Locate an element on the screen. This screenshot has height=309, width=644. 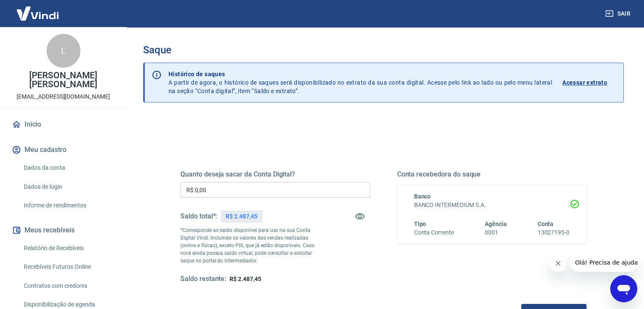
a: Dados de login is located at coordinates (68, 187).